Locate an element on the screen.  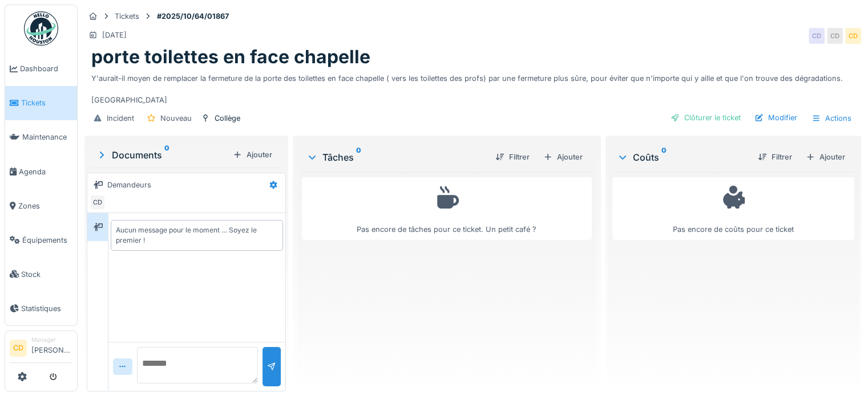
div: Demandeurs is located at coordinates (129, 184).